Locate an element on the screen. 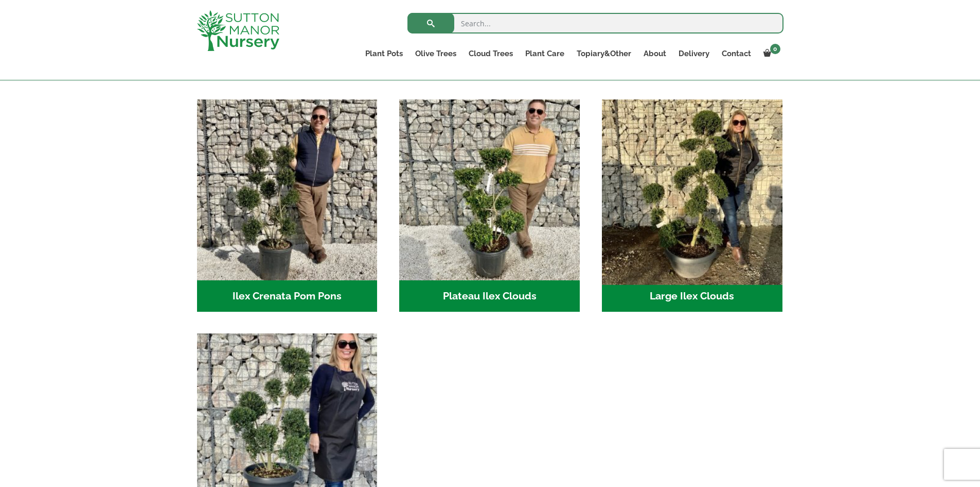  a: Olive Trees is located at coordinates (436, 54).